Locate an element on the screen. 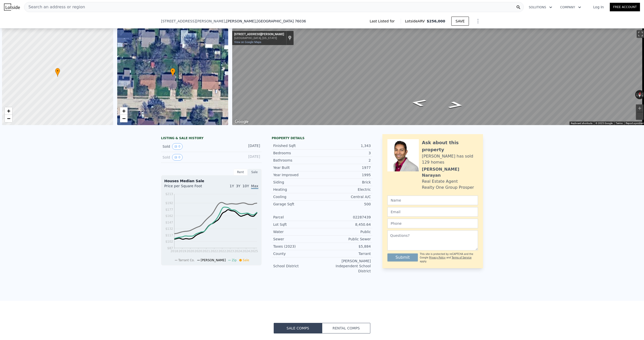 This screenshot has height=340, width=644. div: Ask about this property is located at coordinates (450, 146).